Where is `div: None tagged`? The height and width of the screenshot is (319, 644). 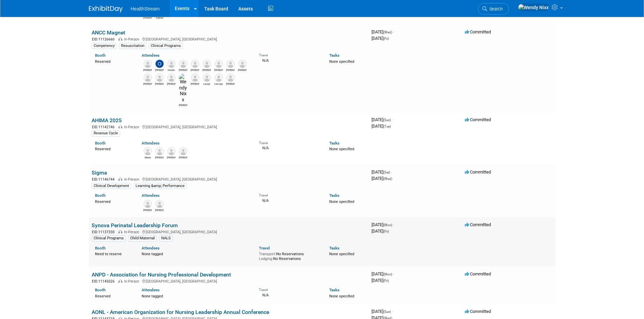 div: None tagged is located at coordinates (198, 296).